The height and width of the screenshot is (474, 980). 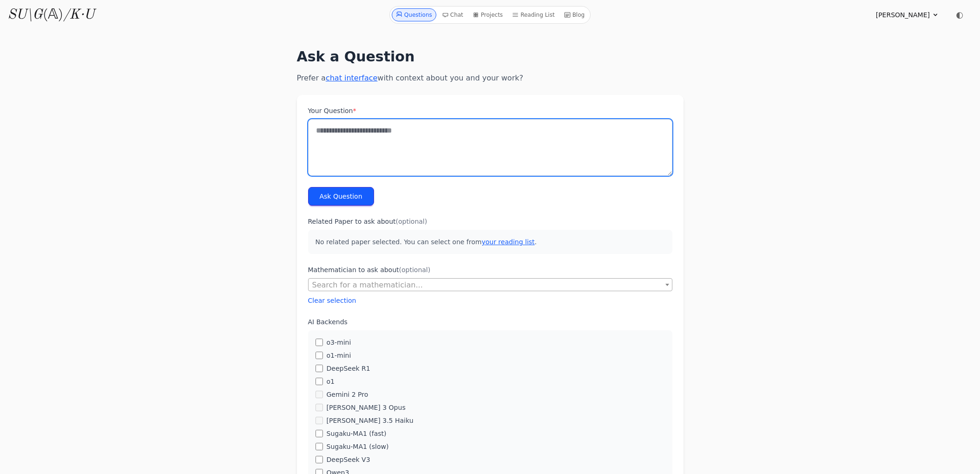 I want to click on p: No related paper selected. You can select one from ., so click(x=490, y=241).